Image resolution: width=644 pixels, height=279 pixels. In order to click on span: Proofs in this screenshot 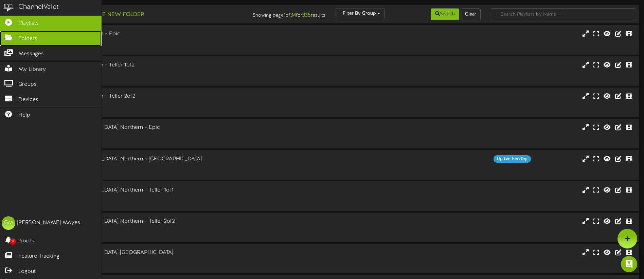, I will do `click(26, 241)`.